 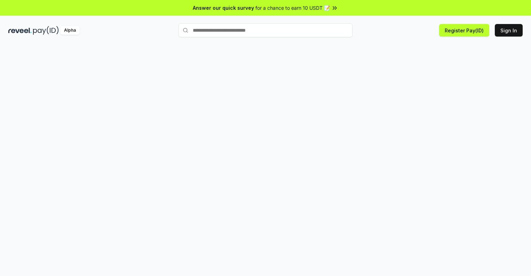 I want to click on img: pay_id, so click(x=46, y=30).